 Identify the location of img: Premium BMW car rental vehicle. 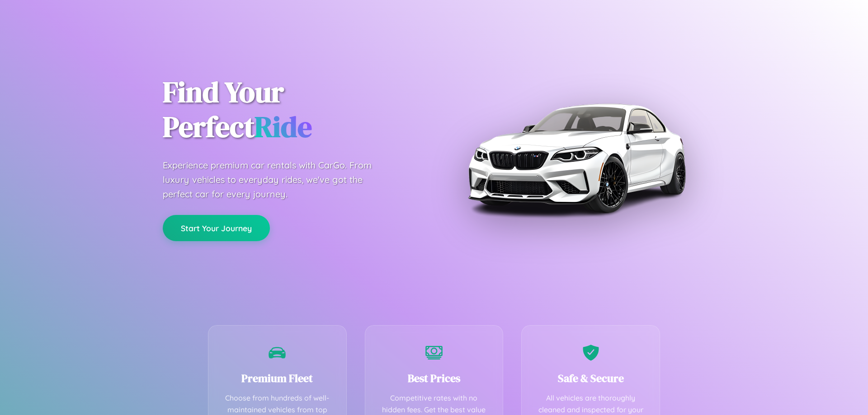
(577, 158).